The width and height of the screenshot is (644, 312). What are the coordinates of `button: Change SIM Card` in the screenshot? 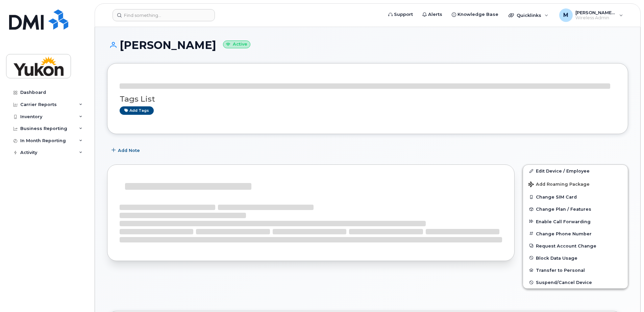 It's located at (576, 197).